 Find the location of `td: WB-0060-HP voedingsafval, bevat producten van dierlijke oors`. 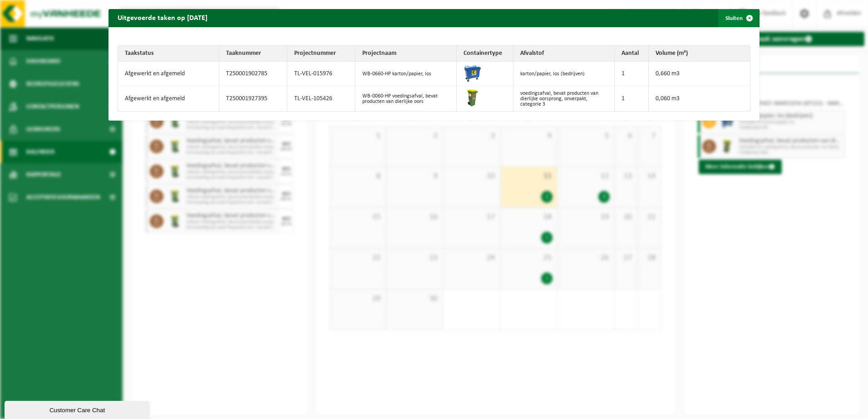

td: WB-0060-HP voedingsafval, bevat producten van dierlijke oors is located at coordinates (406, 99).